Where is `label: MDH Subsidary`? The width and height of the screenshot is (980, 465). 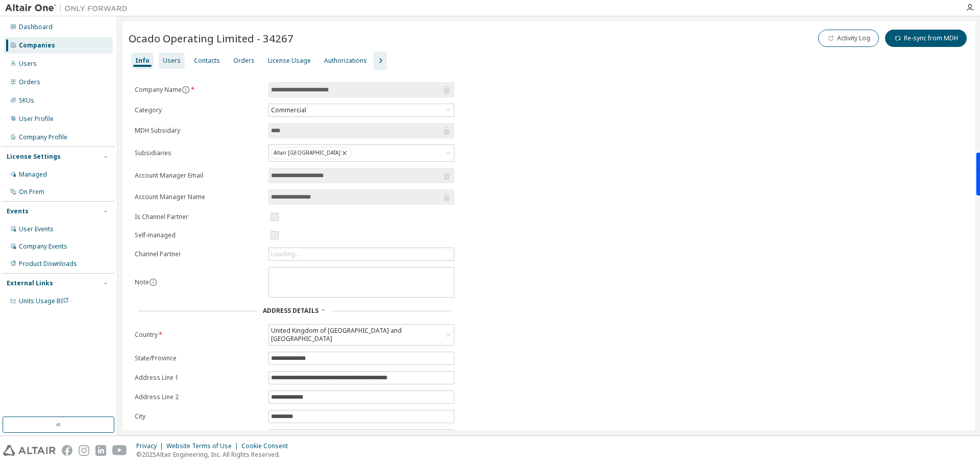 label: MDH Subsidary is located at coordinates (198, 131).